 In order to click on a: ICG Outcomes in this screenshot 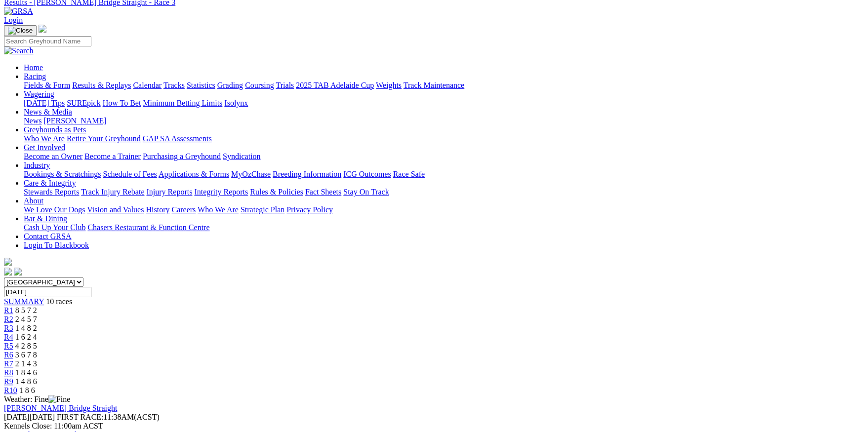, I will do `click(367, 174)`.